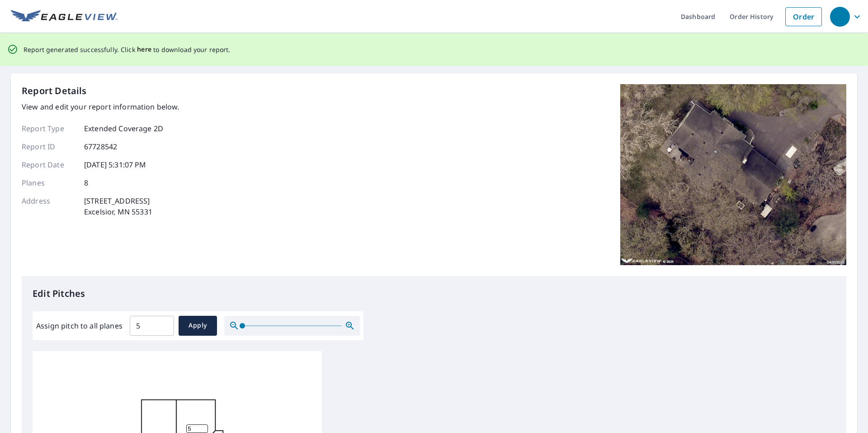  Describe the element at coordinates (100, 107) in the screenshot. I see `p: View and edit your report information below.` at that location.